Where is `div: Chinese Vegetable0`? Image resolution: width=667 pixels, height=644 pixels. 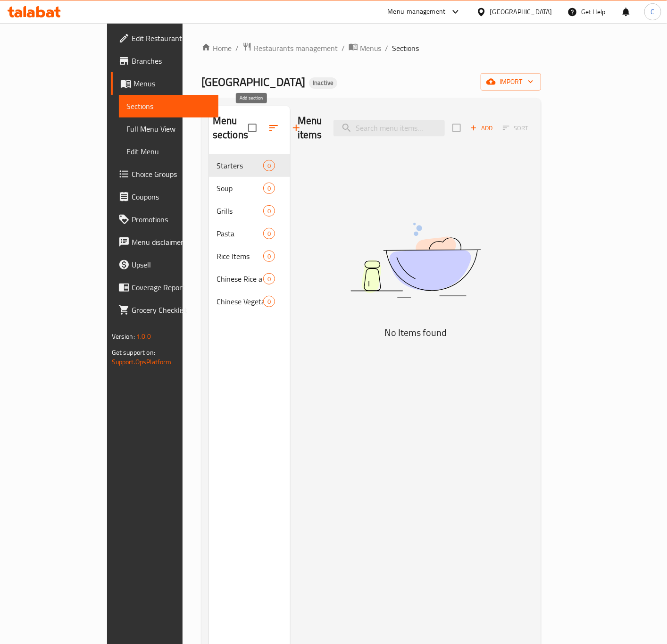
div: Chinese Vegetable0 is located at coordinates (249, 301).